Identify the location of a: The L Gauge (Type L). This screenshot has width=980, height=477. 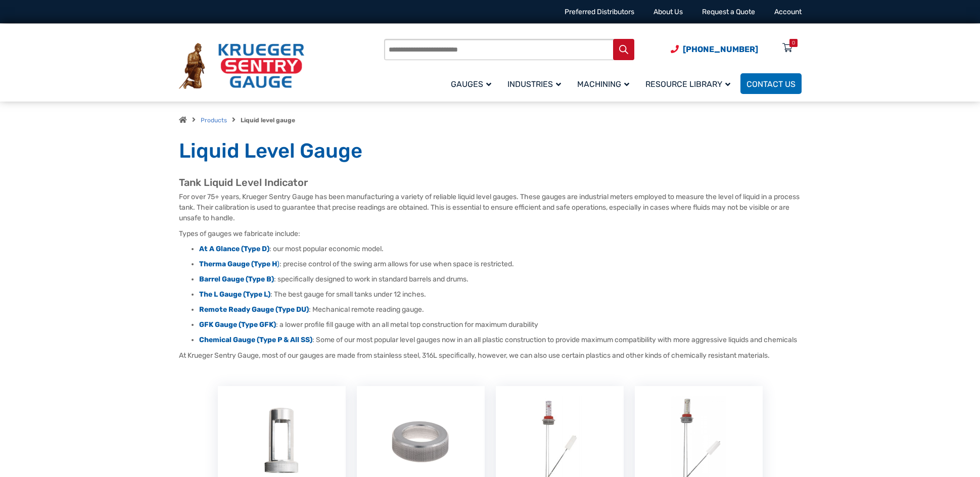
(234, 294).